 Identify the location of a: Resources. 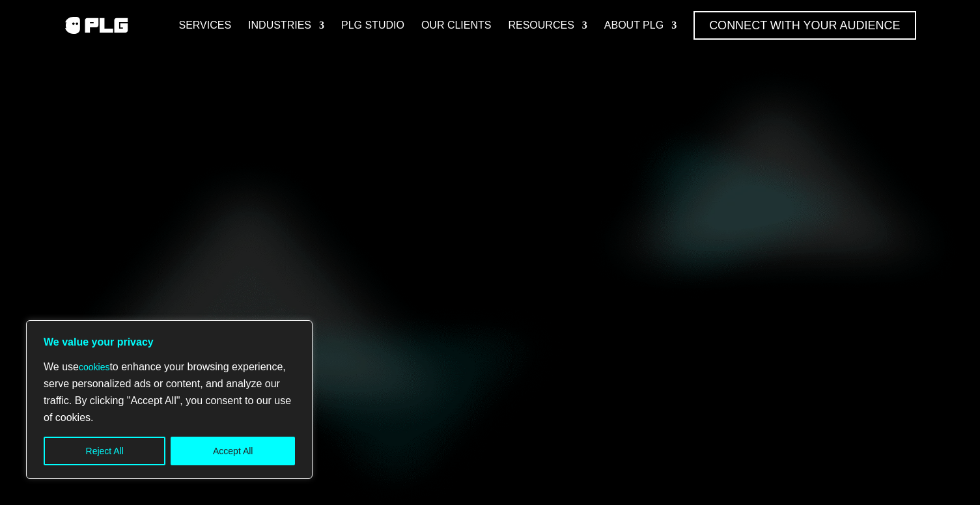
(547, 25).